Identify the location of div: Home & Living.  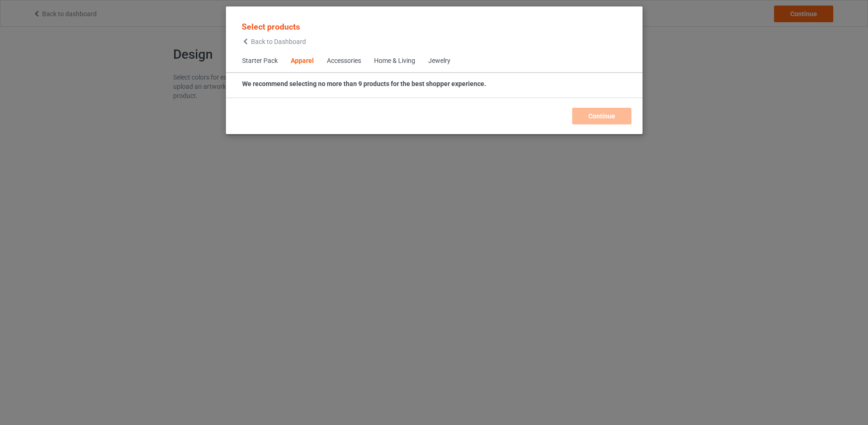
(394, 61).